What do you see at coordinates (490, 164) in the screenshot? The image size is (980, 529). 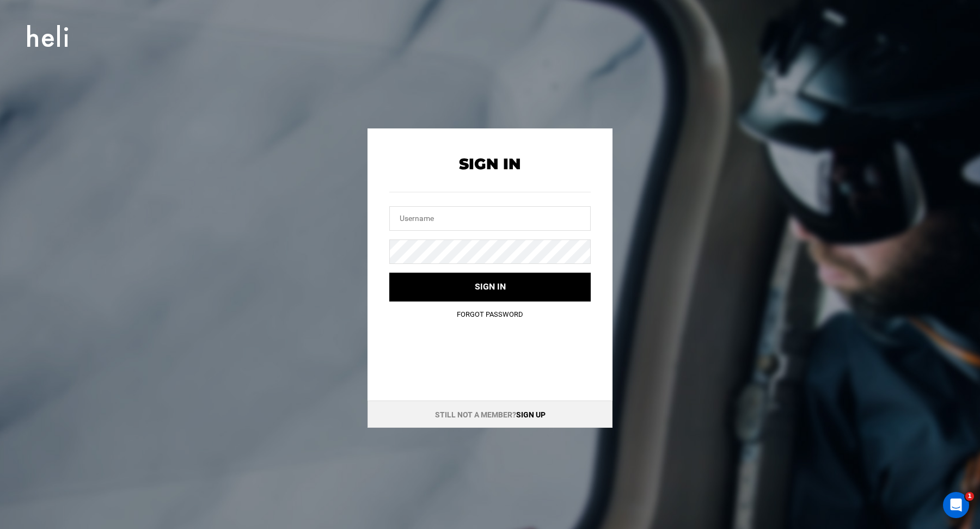 I see `h2: Sign In` at bounding box center [490, 164].